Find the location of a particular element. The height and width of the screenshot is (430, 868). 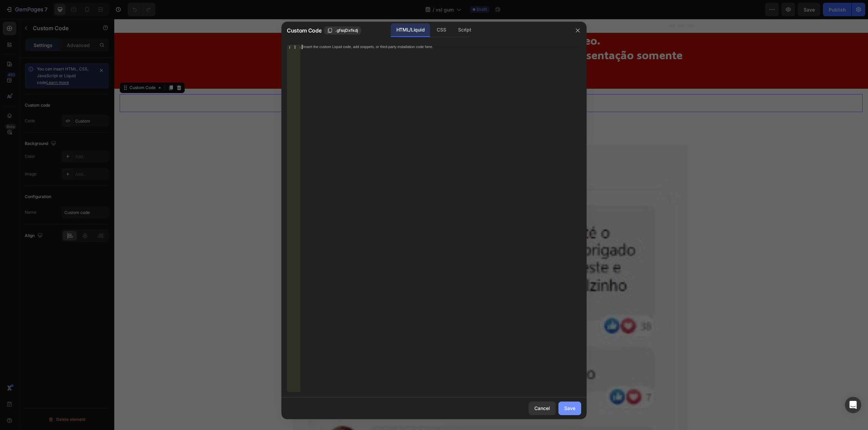

h2: Pessoas estão assistindo à esse vídeo. Devido a alta demanda de acessos, garantimos a apresentaçã... is located at coordinates (377, 36).